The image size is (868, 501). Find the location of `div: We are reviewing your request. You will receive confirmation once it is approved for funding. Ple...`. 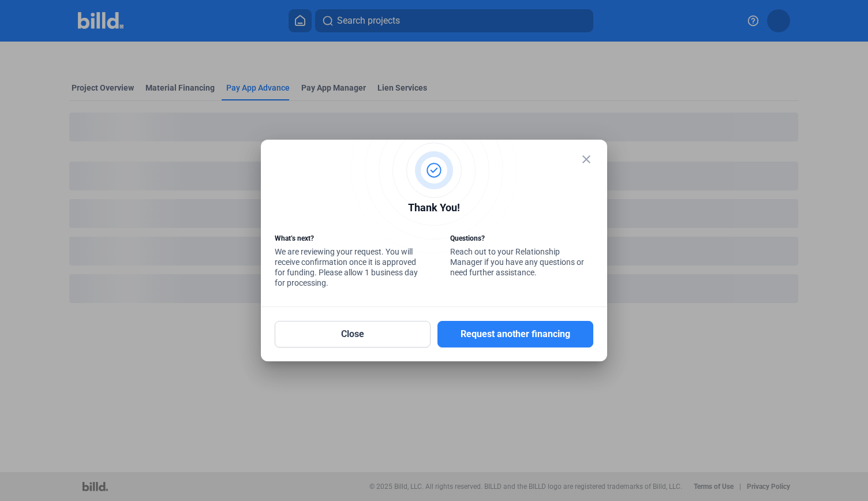

div: We are reviewing your request. You will receive confirmation once it is approved for funding. Ple... is located at coordinates (346, 263).